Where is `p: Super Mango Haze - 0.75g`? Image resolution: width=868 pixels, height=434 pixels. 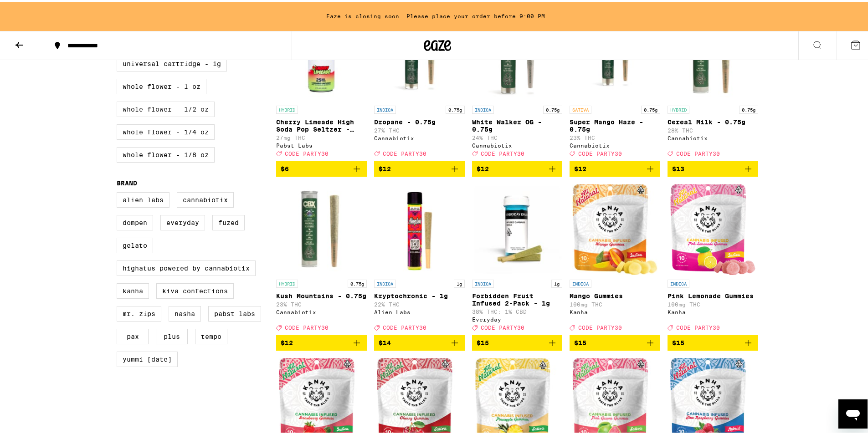
p: Super Mango Haze - 0.75g is located at coordinates (615, 124).